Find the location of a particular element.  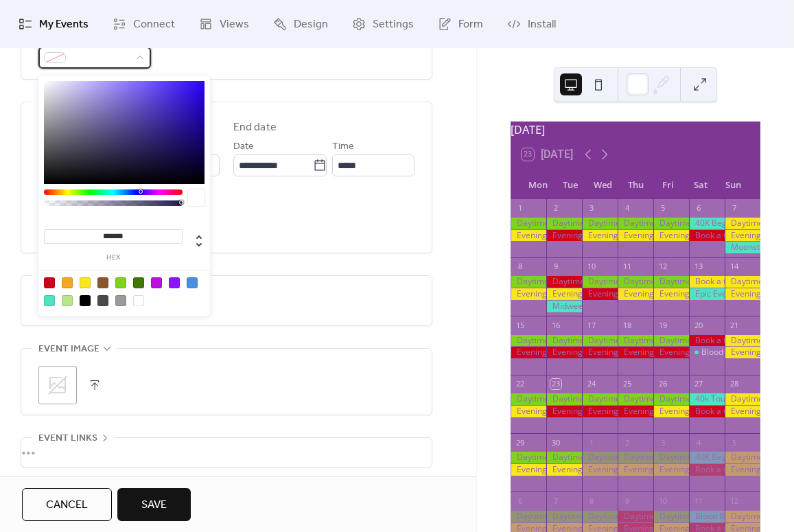

div: 12 is located at coordinates (733, 500).